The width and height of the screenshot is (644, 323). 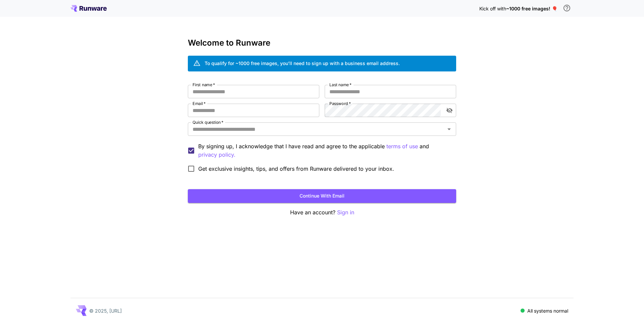 I want to click on p: Sign in, so click(x=345, y=212).